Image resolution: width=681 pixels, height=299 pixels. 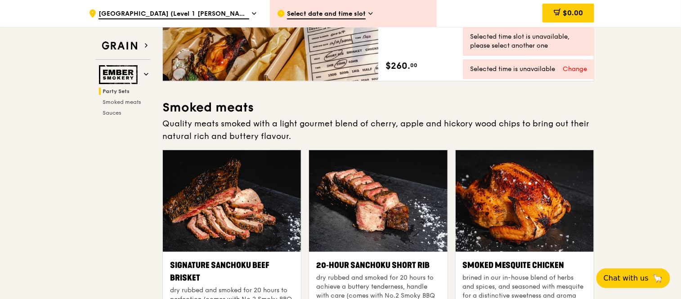 What do you see at coordinates (633, 278) in the screenshot?
I see `button: Chat with us🦙` at bounding box center [633, 278].